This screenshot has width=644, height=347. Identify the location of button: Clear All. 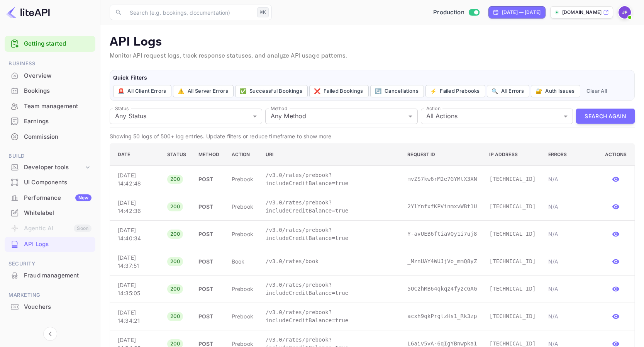
(597, 91).